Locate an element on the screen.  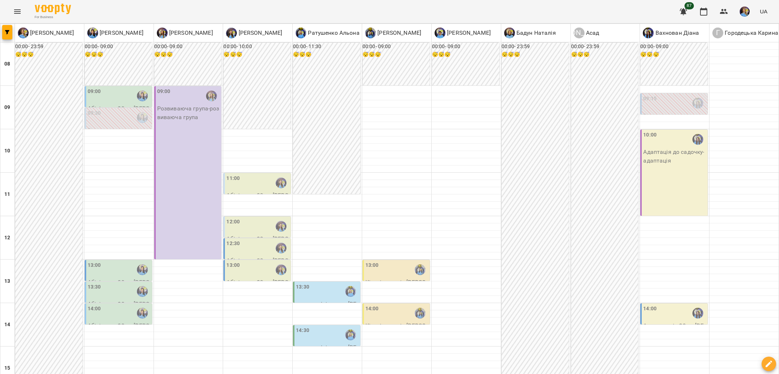
p: Адаптація до садочку - адаптація is located at coordinates (675, 156).